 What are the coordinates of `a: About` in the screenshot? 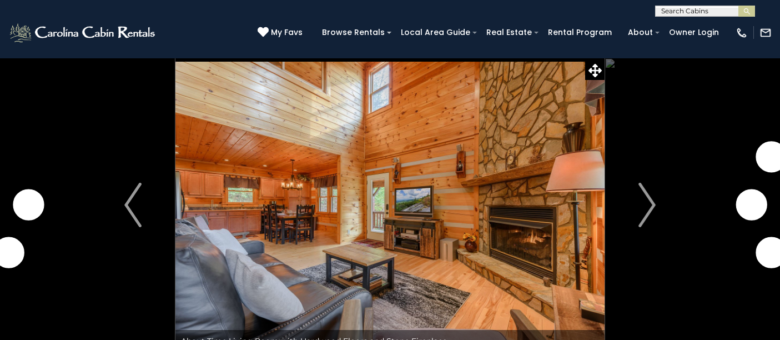 It's located at (640, 32).